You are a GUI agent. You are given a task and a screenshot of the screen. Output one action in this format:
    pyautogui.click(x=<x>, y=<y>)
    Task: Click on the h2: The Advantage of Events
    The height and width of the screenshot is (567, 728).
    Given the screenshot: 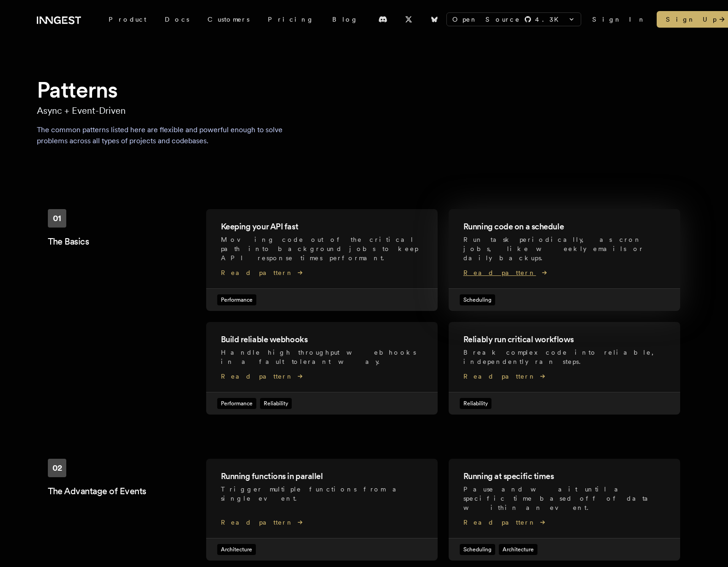 What is the action you would take?
    pyautogui.click(x=127, y=491)
    